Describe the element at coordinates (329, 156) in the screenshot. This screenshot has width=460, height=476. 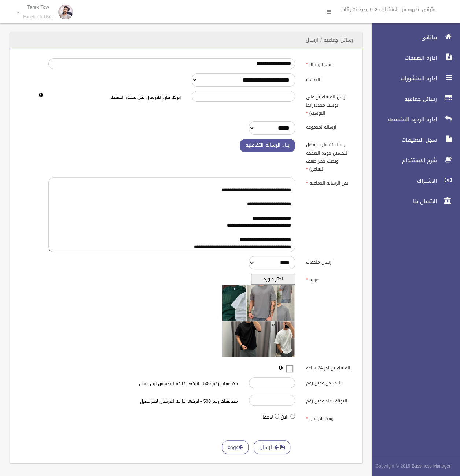
I see `label: رساله تفاعليه (افضل لتحسين جوده الصفحه وتجنب حظر ضعف التفاعل)` at that location.